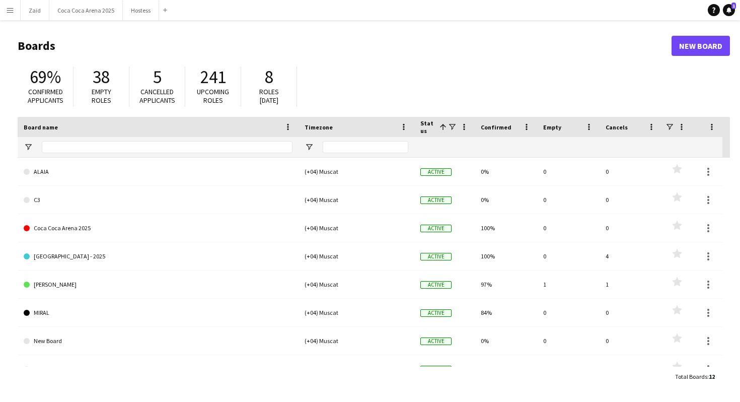 This screenshot has height=402, width=740. I want to click on span: 12, so click(712, 376).